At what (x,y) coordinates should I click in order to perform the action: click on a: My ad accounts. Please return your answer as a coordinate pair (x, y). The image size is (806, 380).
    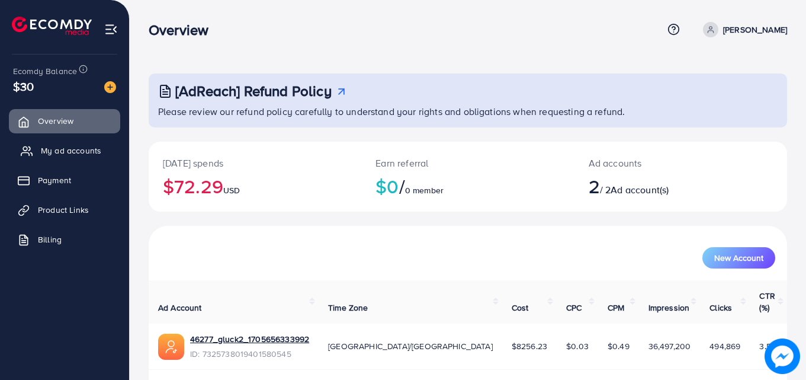
    Looking at the image, I should click on (65, 150).